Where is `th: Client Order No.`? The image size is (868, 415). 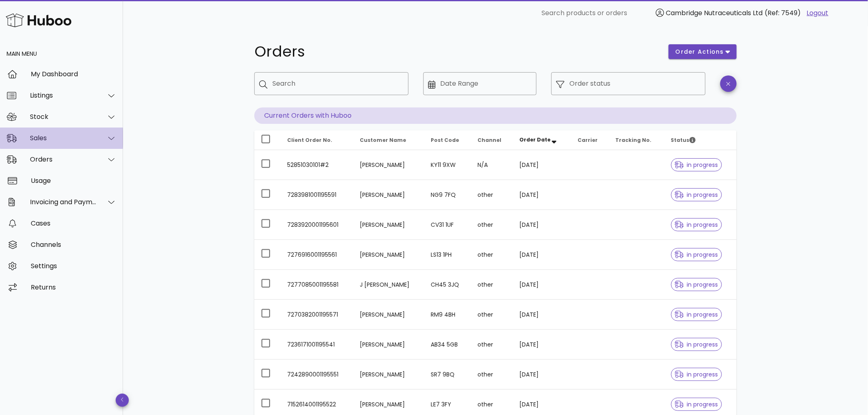
th: Client Order No. is located at coordinates (317, 140).